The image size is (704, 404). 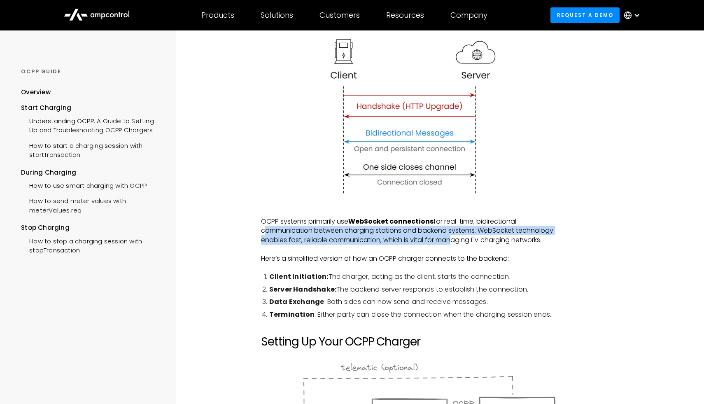 What do you see at coordinates (277, 15) in the screenshot?
I see `div: Solutions` at bounding box center [277, 15].